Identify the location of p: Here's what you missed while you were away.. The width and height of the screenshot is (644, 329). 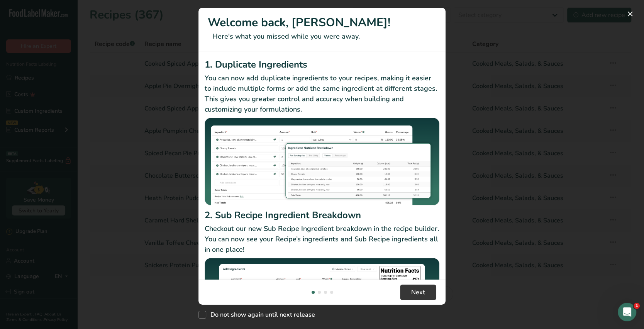
(322, 37).